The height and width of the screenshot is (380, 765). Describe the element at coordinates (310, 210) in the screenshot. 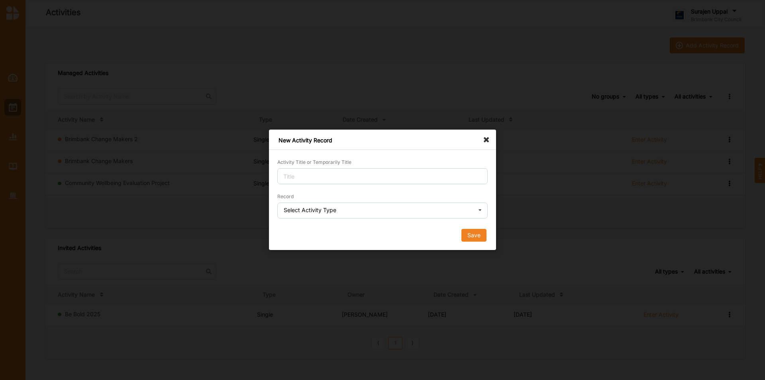

I see `div: Select Activity Type` at that location.